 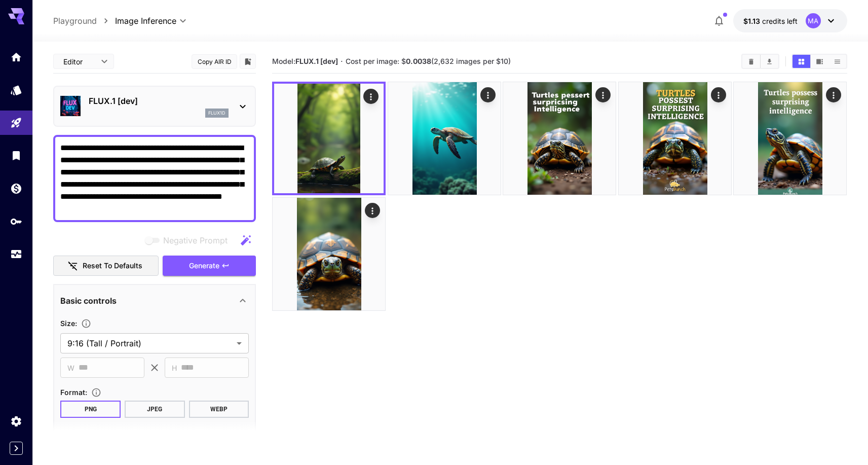 What do you see at coordinates (675, 139) in the screenshot?
I see `img: 8PEk9tR3BFmJwAAAAASUVORK5CYII=` at bounding box center [675, 139].